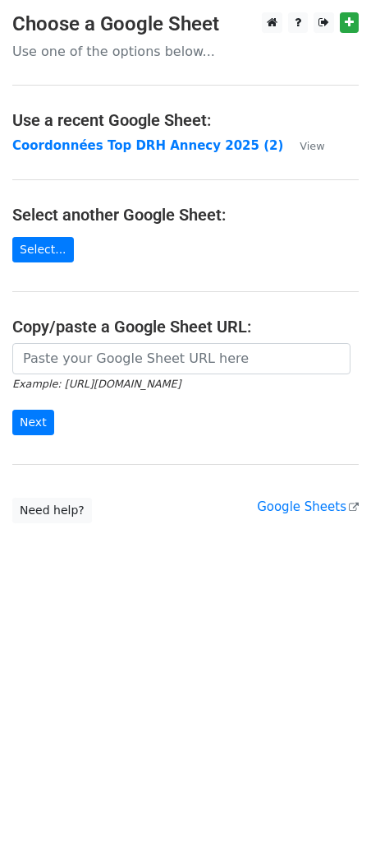 Image resolution: width=371 pixels, height=868 pixels. What do you see at coordinates (148, 146) in the screenshot?
I see `a: Coordonnées Top DRH Annecy 2025 (2)` at bounding box center [148, 146].